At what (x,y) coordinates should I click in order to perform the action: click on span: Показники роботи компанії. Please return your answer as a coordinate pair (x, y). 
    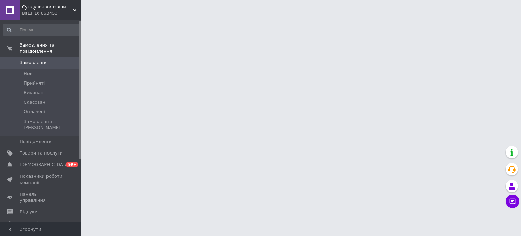
    Looking at the image, I should click on (41, 179).